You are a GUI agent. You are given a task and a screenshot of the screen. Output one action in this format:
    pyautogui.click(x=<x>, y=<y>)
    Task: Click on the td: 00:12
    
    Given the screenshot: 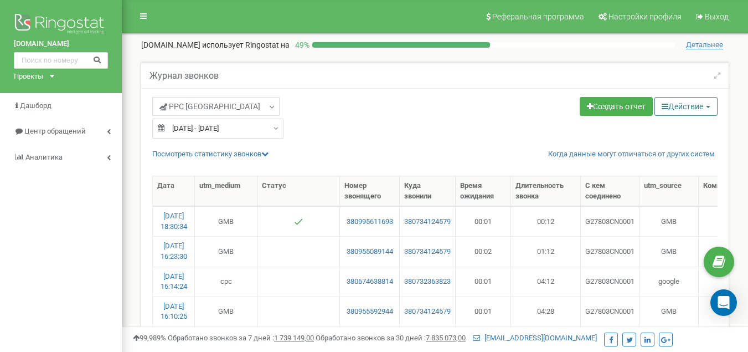 What is the action you would take?
    pyautogui.click(x=546, y=221)
    